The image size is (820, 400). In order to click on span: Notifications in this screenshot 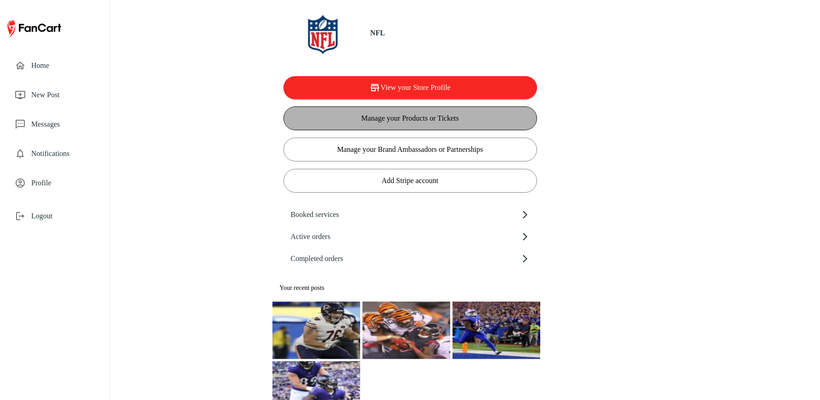, I will do `click(63, 154)`.